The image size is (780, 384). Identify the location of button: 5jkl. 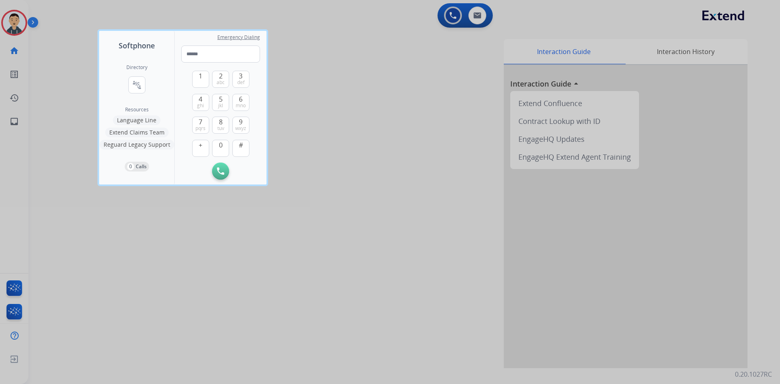
(221, 102).